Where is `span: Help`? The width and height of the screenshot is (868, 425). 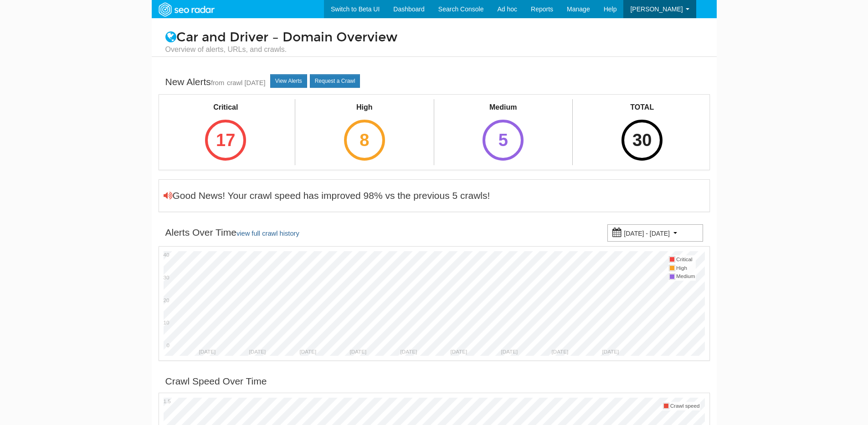
span: Help is located at coordinates (610, 9).